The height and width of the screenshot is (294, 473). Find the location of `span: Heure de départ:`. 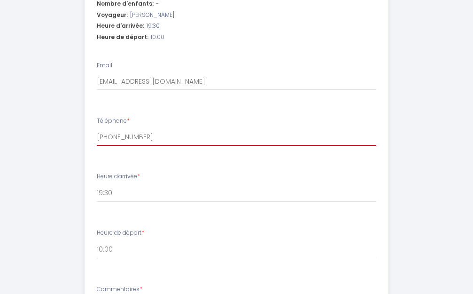

span: Heure de départ: is located at coordinates (123, 37).